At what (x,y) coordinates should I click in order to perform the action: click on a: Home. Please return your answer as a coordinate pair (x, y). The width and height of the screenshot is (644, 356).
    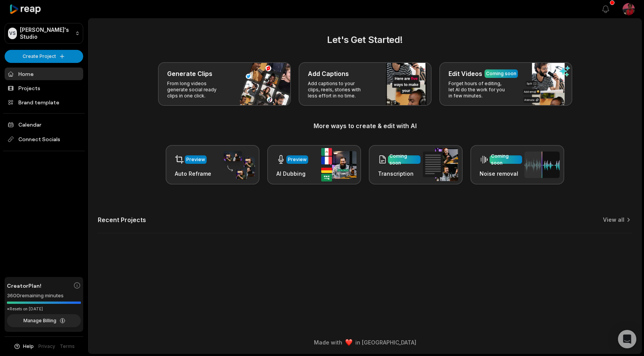
    Looking at the image, I should click on (44, 74).